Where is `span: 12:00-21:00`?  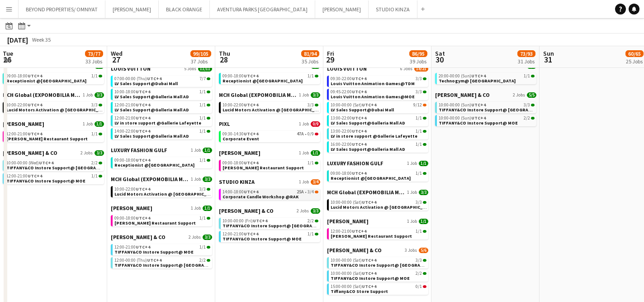 span: 12:00-21:00 is located at coordinates (24, 176).